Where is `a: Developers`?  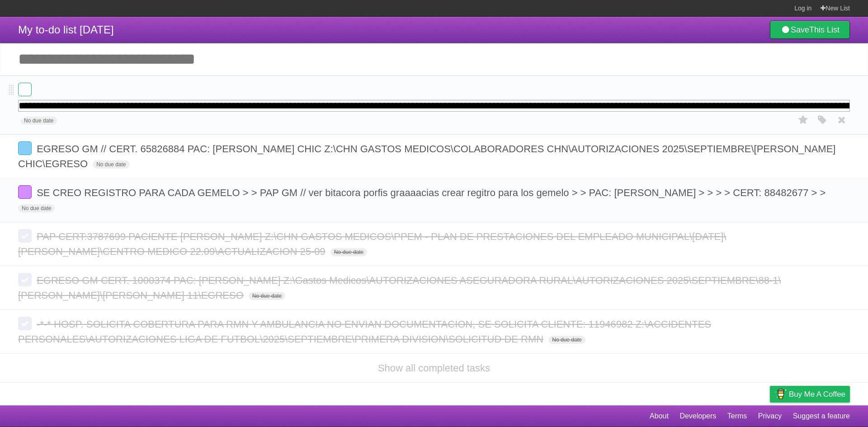 a: Developers is located at coordinates (698, 416).